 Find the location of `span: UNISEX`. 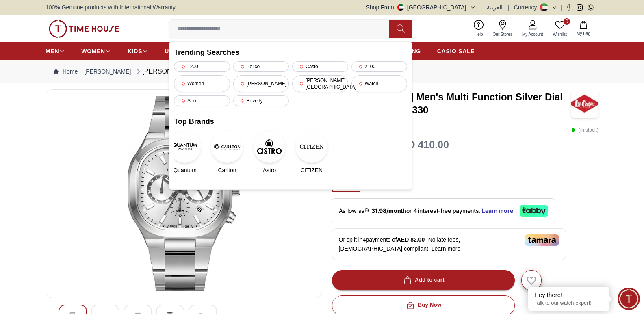

span: UNISEX is located at coordinates (176, 51).